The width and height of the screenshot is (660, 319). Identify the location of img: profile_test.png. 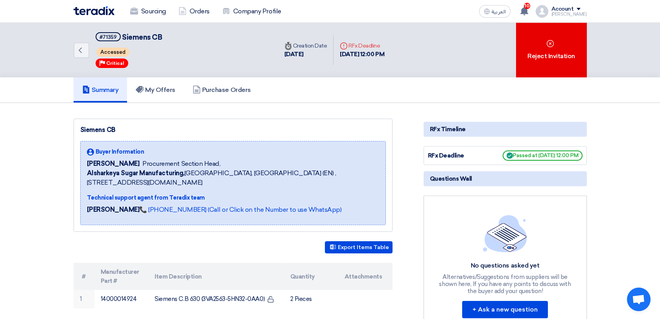
(542, 11).